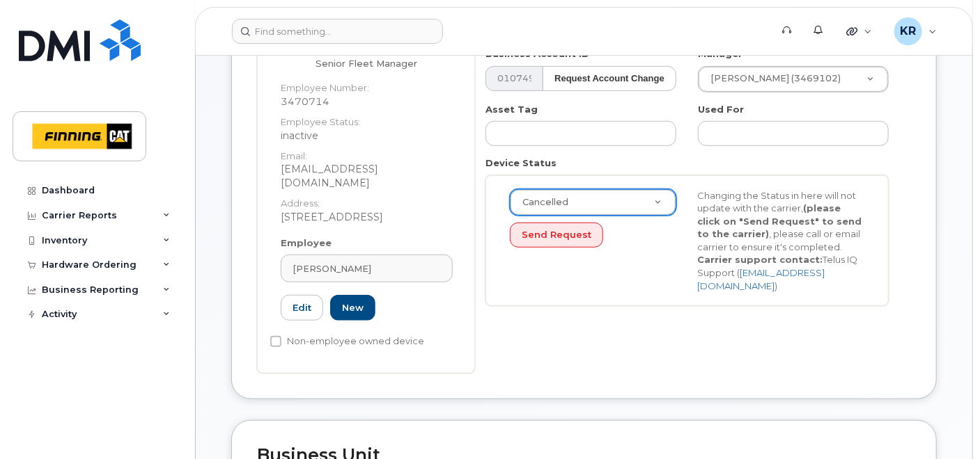  Describe the element at coordinates (367, 84) in the screenshot. I see `dt: Employee Number:` at that location.